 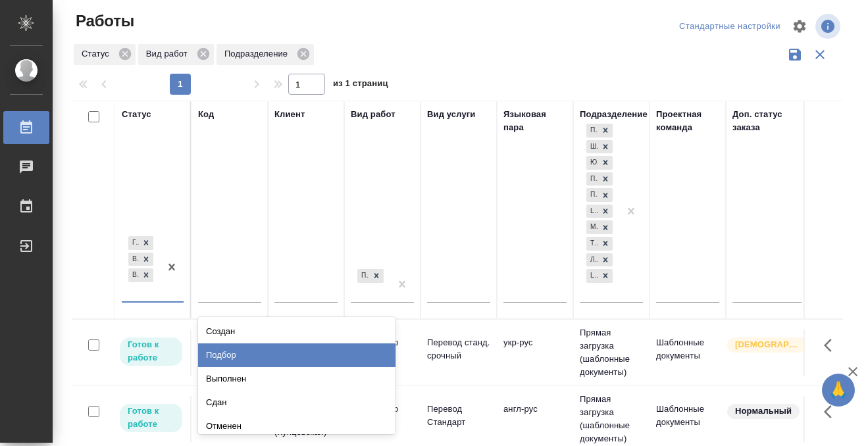 I want to click on span: из 1 страниц, so click(x=360, y=85).